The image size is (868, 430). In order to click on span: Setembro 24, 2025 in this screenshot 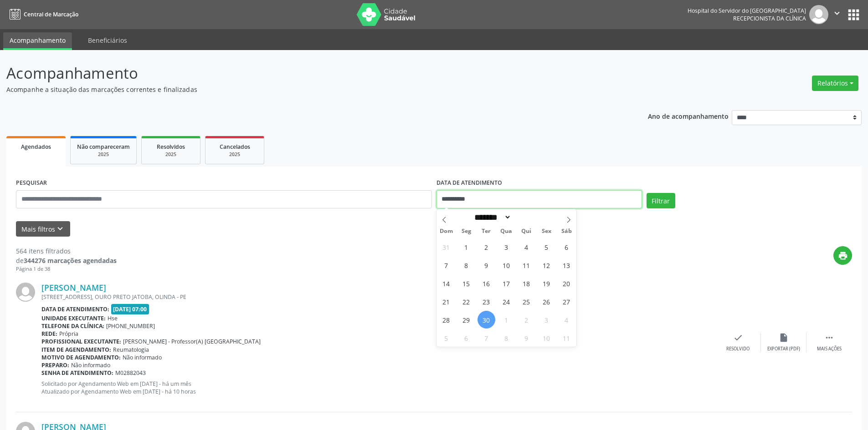, I will do `click(506, 301)`.